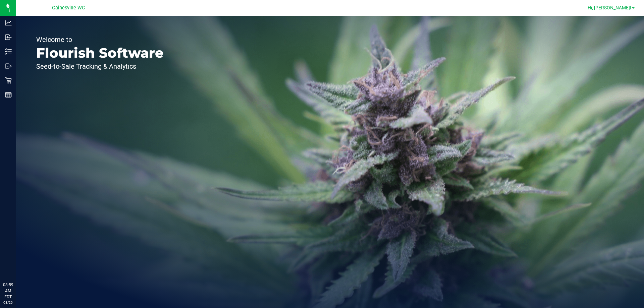  Describe the element at coordinates (100, 67) in the screenshot. I see `p: Seed-to-Sale Tracking & Analytics` at that location.